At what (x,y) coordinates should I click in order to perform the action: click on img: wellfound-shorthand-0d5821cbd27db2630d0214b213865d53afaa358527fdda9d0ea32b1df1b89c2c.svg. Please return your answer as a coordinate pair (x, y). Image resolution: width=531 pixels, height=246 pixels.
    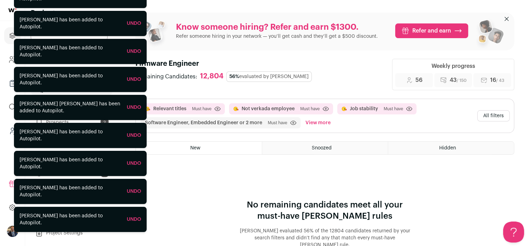
    Looking at the image, I should click on (12, 10).